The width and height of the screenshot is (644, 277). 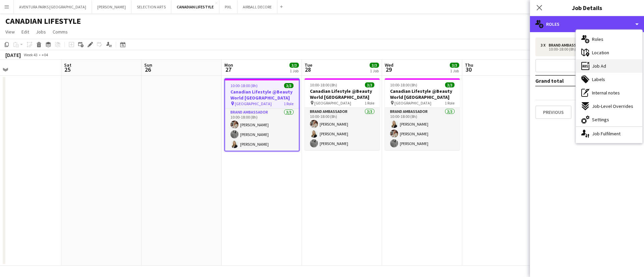 I want to click on span: Sun, so click(x=148, y=65).